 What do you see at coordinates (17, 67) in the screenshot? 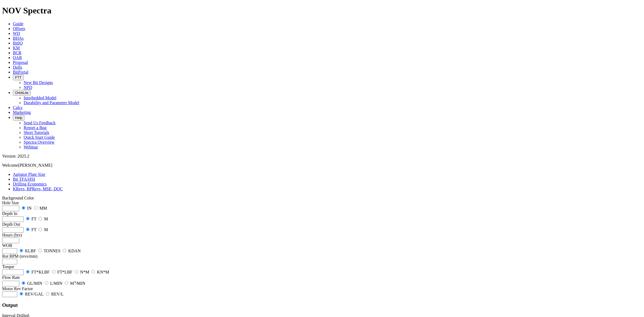
I see `a: Dulls` at bounding box center [17, 67].